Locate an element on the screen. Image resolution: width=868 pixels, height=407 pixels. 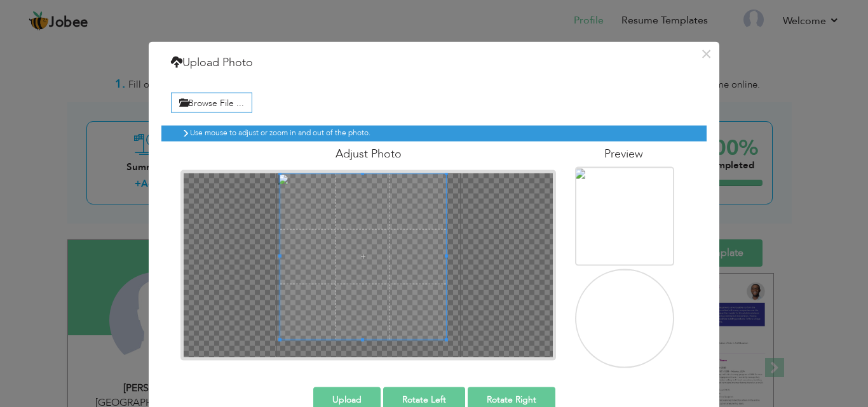
label: Browse File ... is located at coordinates (212, 102).